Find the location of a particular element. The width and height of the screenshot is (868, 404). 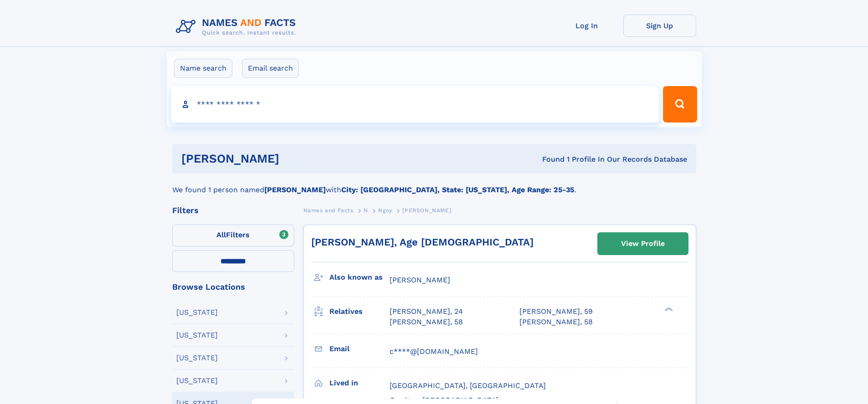

a: Sign Up is located at coordinates (660, 25).